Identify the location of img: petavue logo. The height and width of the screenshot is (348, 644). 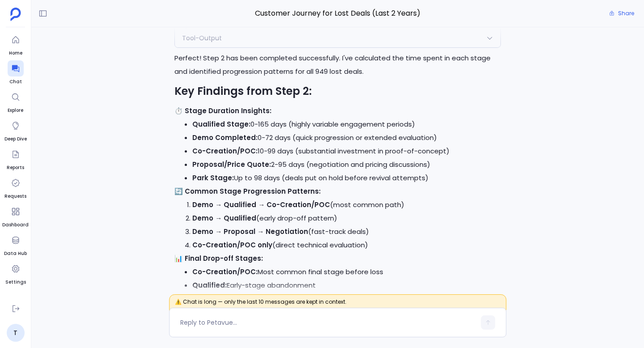
(16, 15).